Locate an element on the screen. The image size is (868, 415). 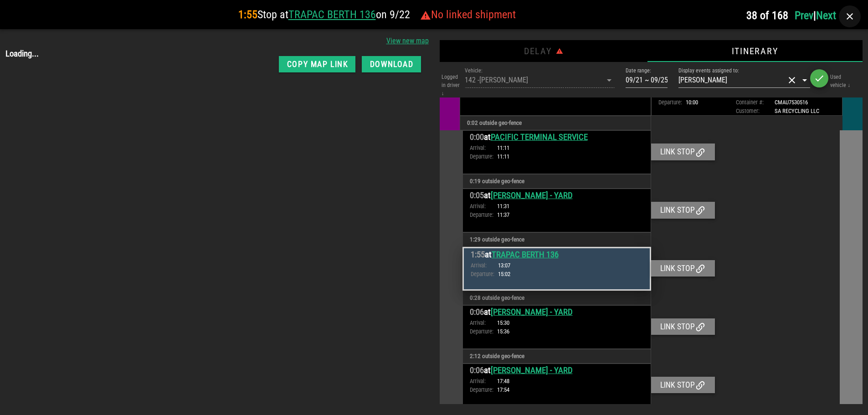
div: Delay is located at coordinates (544, 51).